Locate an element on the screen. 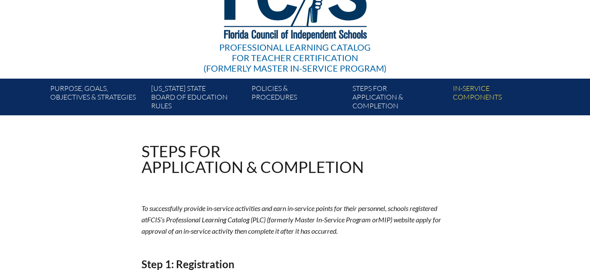 Image resolution: width=590 pixels, height=280 pixels. a: Purpose, goals,objectives & strategies is located at coordinates (97, 99).